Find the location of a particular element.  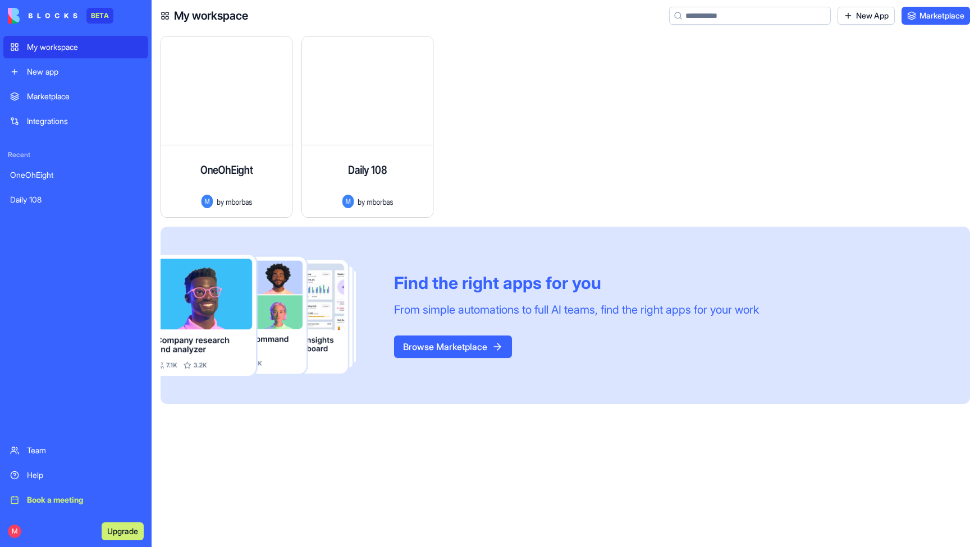

a: New App is located at coordinates (866, 16).